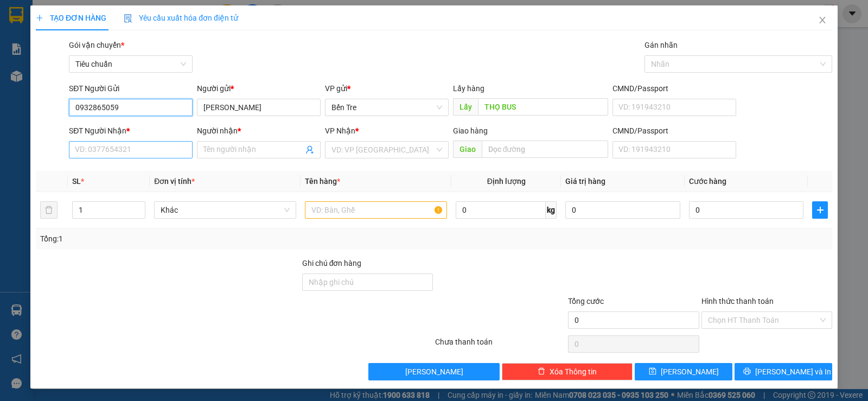 This screenshot has width=868, height=401. Describe the element at coordinates (76, 181) in the screenshot. I see `span: SL` at that location.